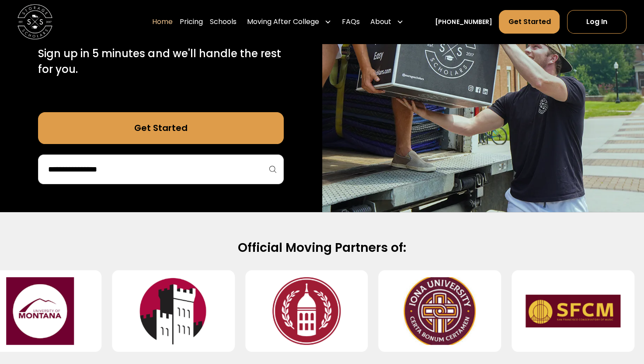 This screenshot has width=644, height=364. Describe the element at coordinates (161, 62) in the screenshot. I see `p: Sign up in 5 minutes and we'll handle the rest for you.` at that location.